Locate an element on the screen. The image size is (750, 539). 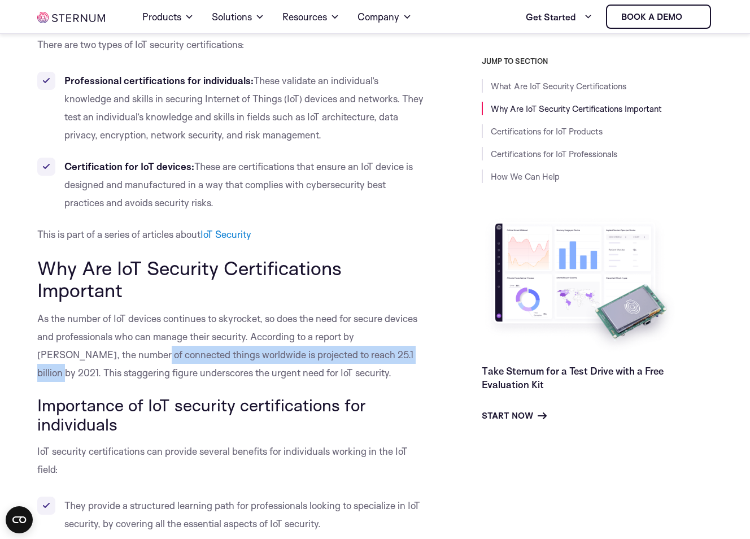
img: Take Sternum for a Test Drive with a Free Evaluation Kit is located at coordinates (581, 285).